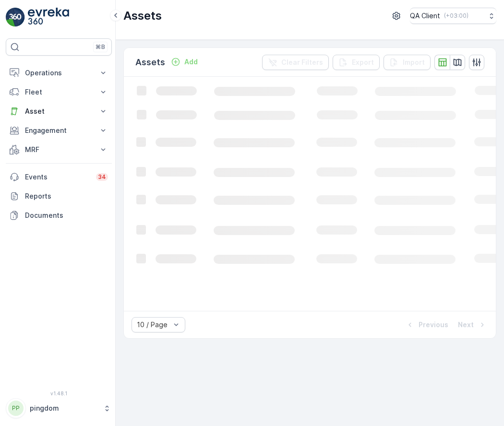 The height and width of the screenshot is (426, 504). I want to click on p: MRF, so click(59, 149).